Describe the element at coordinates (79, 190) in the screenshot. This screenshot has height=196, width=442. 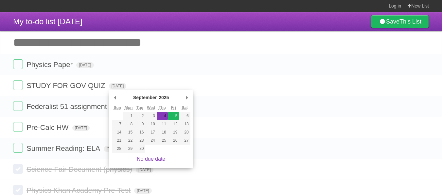
I see `span: Physics Khan Academy Pre-Test` at that location.